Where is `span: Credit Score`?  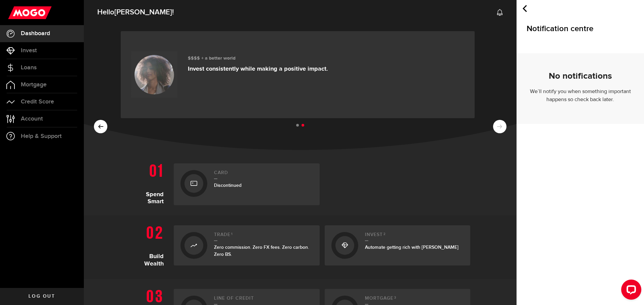
span: Credit Score is located at coordinates (37, 102).